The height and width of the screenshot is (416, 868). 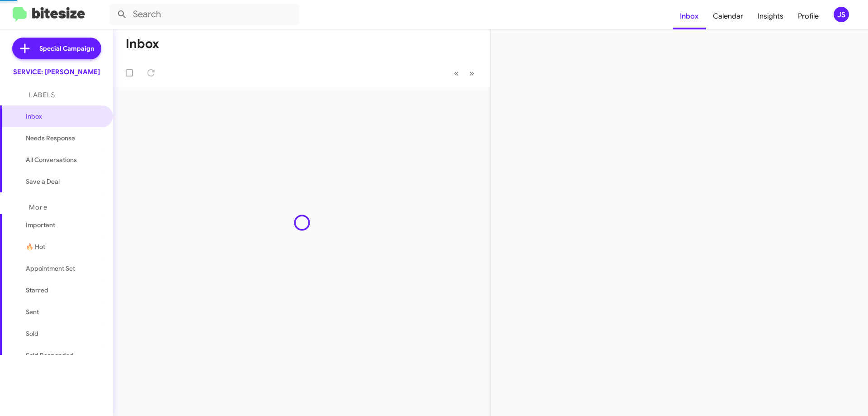 What do you see at coordinates (32, 312) in the screenshot?
I see `span: Sent` at bounding box center [32, 312].